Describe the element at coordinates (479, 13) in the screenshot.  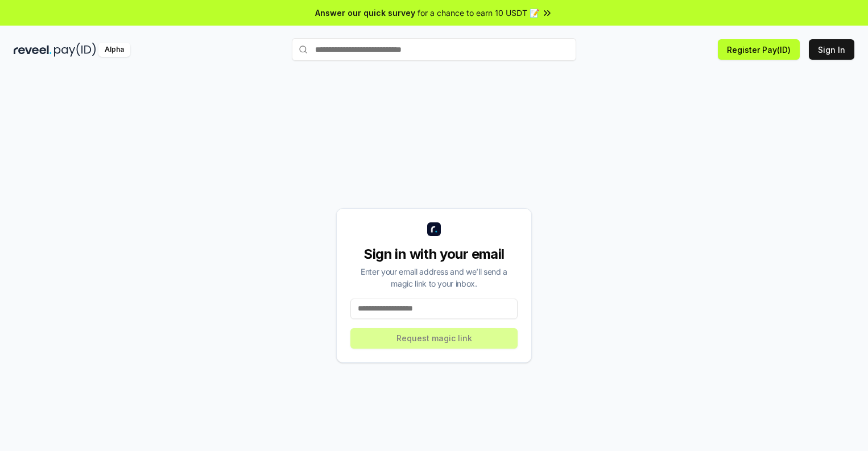
I see `span: for a chance to earn 10 USDT 📝` at that location.